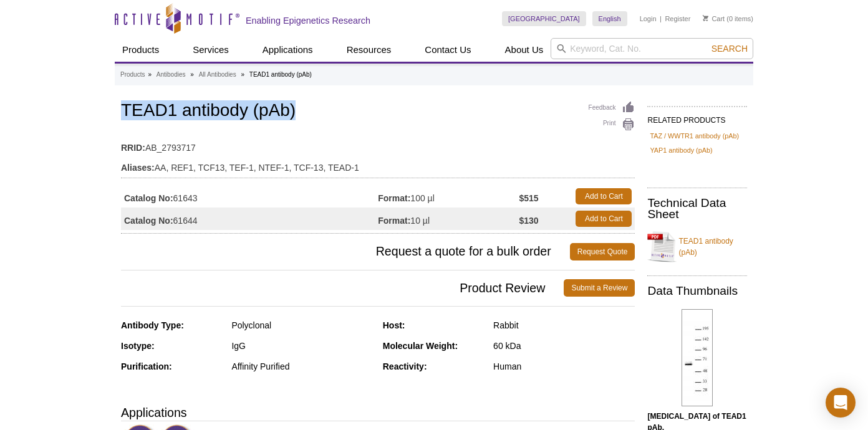 This screenshot has width=868, height=430. I want to click on li: (0 items), so click(728, 19).